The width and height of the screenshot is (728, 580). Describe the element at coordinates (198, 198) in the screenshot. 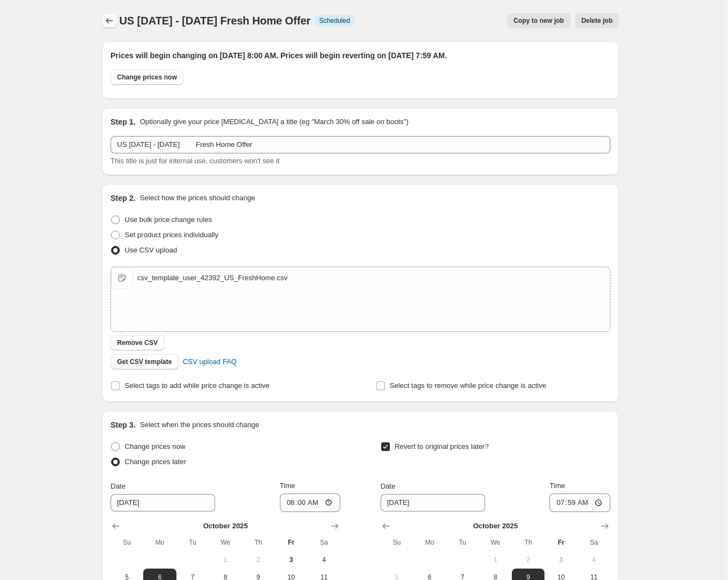

I see `p: Select how the prices should change` at that location.